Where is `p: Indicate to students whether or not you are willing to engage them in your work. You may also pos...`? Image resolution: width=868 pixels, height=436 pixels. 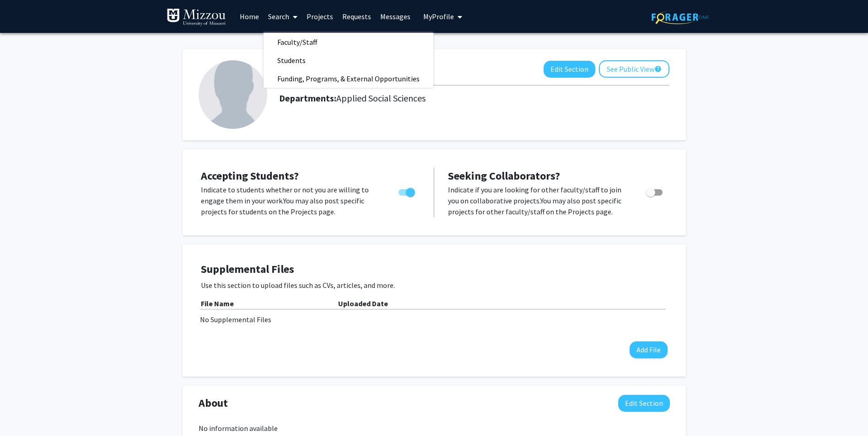 p: Indicate to students whether or not you are willing to engage them in your work. You may also pos... is located at coordinates (291, 200).